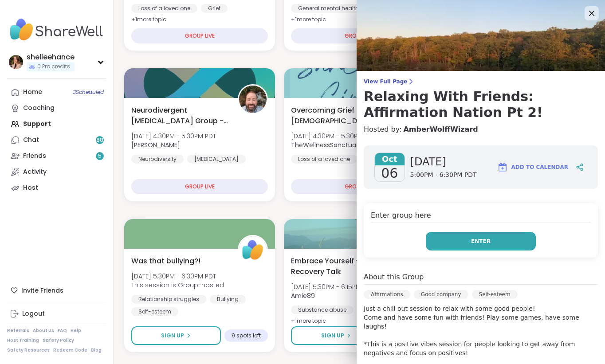 Image resolution: width=605 pixels, height=364 pixels. I want to click on div: Coaching, so click(38, 108).